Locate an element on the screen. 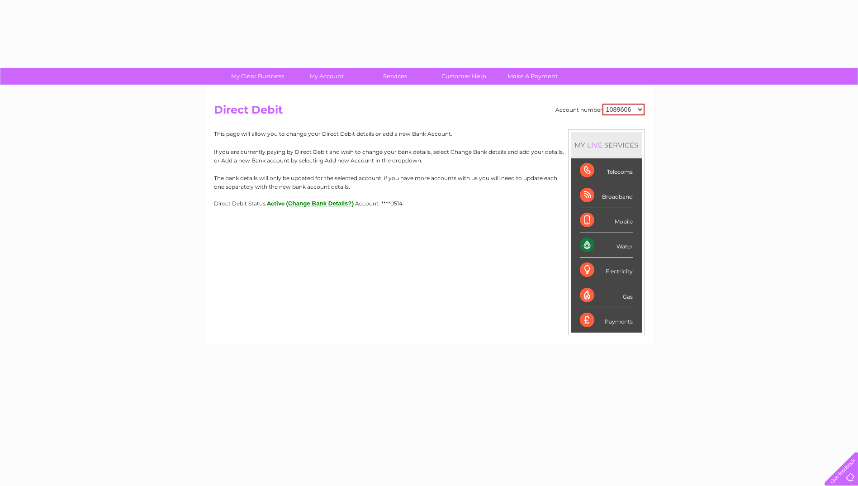 The image size is (858, 486). button: (Change Bank Details?) is located at coordinates (320, 203).